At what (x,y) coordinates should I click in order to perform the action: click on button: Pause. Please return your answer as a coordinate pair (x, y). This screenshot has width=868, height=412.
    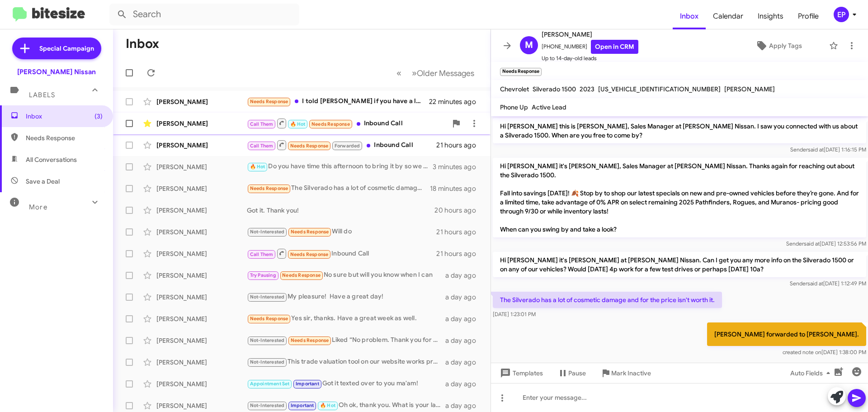
    Looking at the image, I should click on (571, 373).